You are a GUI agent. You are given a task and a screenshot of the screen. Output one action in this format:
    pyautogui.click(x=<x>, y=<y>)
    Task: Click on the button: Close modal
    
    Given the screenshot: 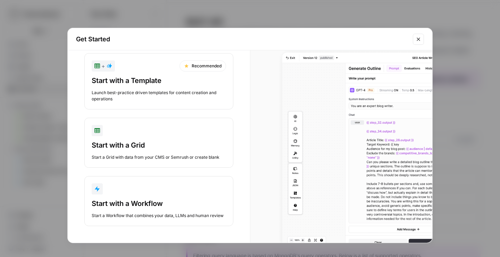 What is the action you would take?
    pyautogui.click(x=419, y=39)
    